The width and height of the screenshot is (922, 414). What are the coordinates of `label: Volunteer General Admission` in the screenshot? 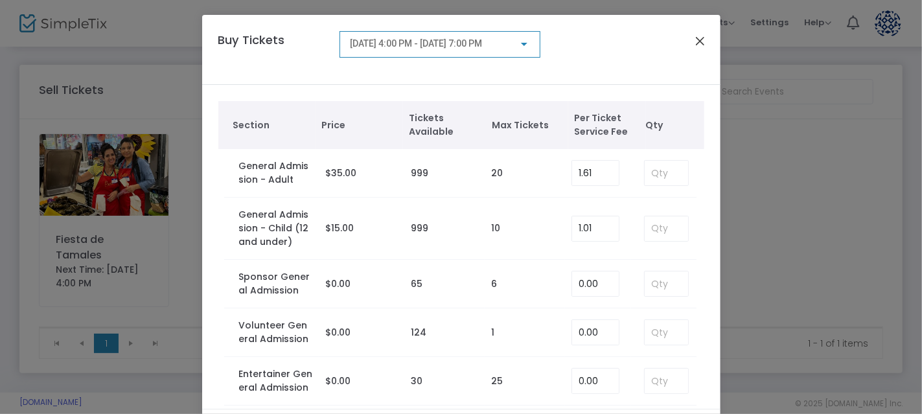 It's located at (275, 332).